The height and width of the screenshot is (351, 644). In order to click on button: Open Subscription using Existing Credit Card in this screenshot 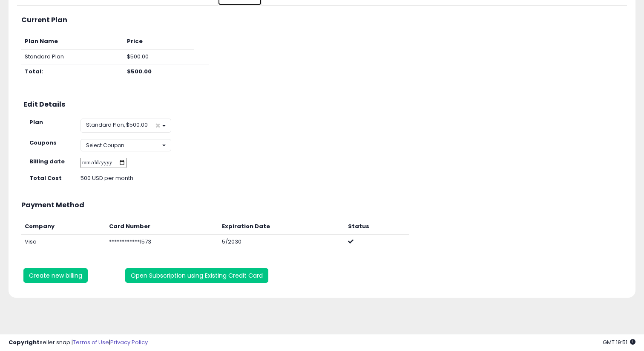, I will do `click(197, 275)`.